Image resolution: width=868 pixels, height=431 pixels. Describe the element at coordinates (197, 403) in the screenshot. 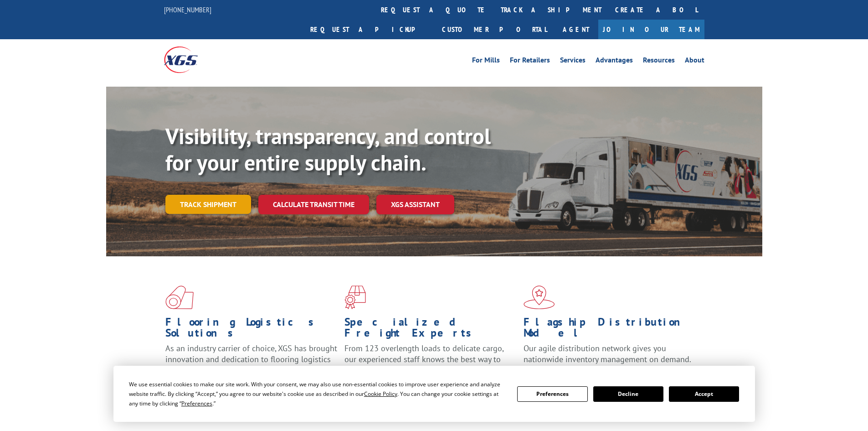

I see `span: Preferences` at that location.